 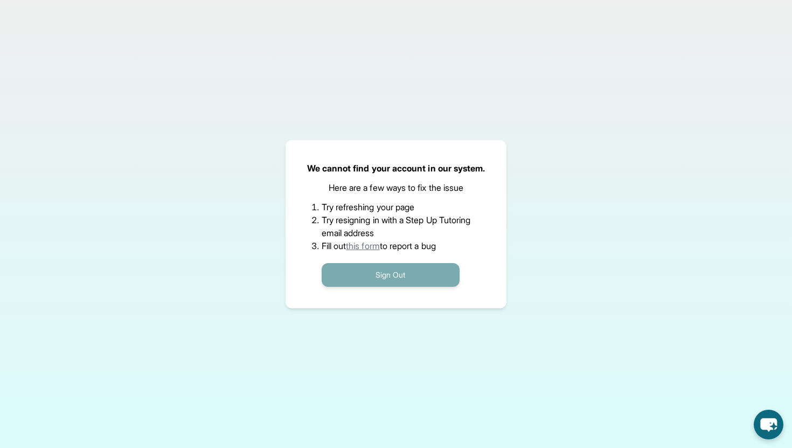 What do you see at coordinates (396, 246) in the screenshot?
I see `li: Fill out to report a bug` at bounding box center [396, 246].